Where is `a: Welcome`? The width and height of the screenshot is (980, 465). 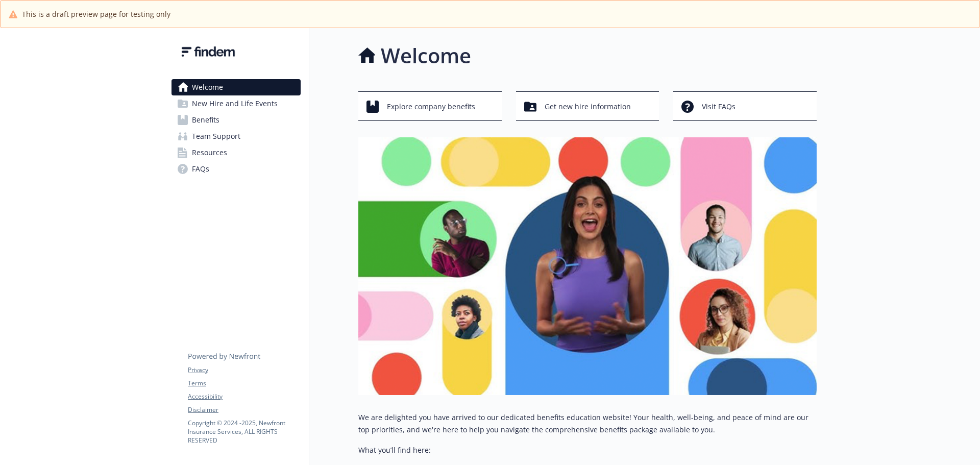
a: Welcome is located at coordinates (236, 87).